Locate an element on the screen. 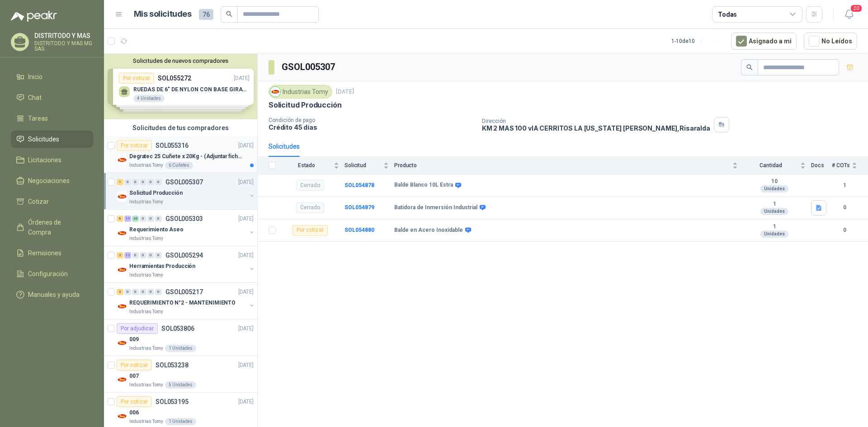 Image resolution: width=868 pixels, height=427 pixels. span: Cotizar is located at coordinates (38, 202).